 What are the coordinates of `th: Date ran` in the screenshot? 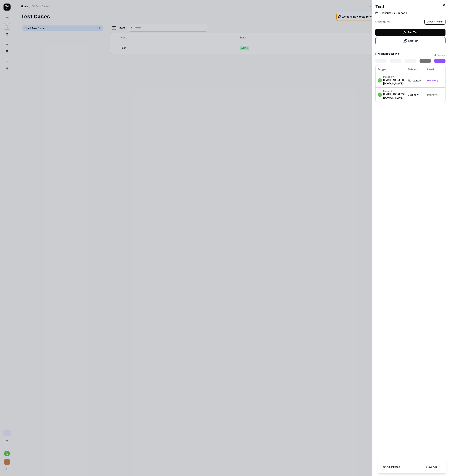 It's located at (415, 69).